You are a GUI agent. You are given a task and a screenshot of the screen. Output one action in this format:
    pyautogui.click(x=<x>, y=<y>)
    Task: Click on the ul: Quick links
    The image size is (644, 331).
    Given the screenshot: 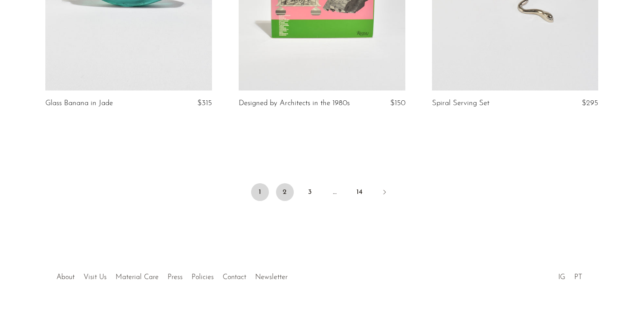 What is the action you would take?
    pyautogui.click(x=172, y=275)
    